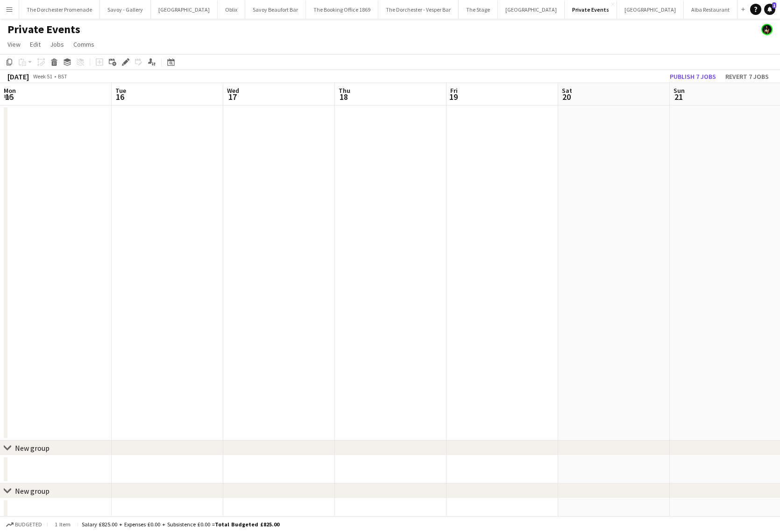 Image resolution: width=780 pixels, height=532 pixels. I want to click on a: Edit, so click(35, 45).